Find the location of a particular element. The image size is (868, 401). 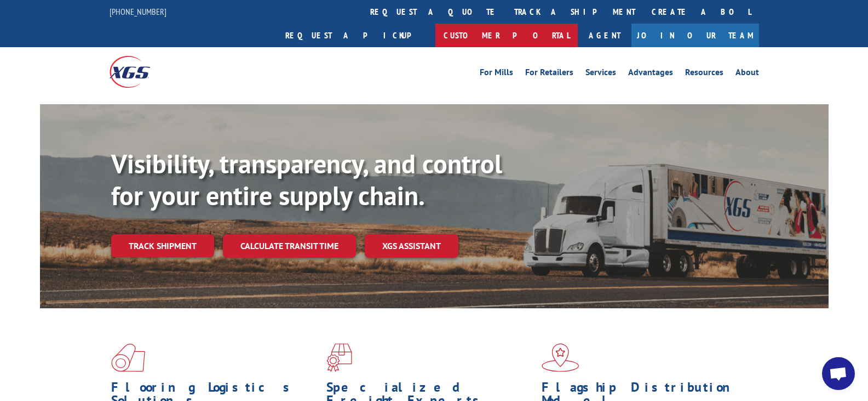

a: Calculate transit time is located at coordinates (289, 245).